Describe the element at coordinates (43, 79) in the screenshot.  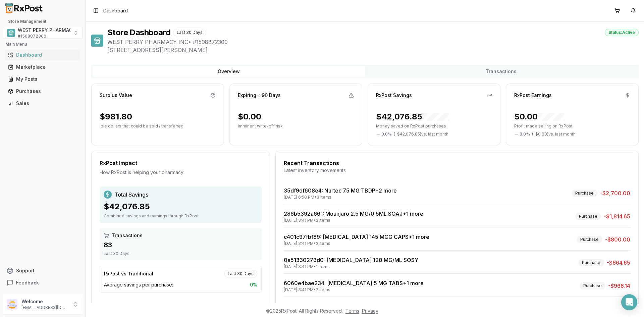
I see `div: My Posts` at that location.